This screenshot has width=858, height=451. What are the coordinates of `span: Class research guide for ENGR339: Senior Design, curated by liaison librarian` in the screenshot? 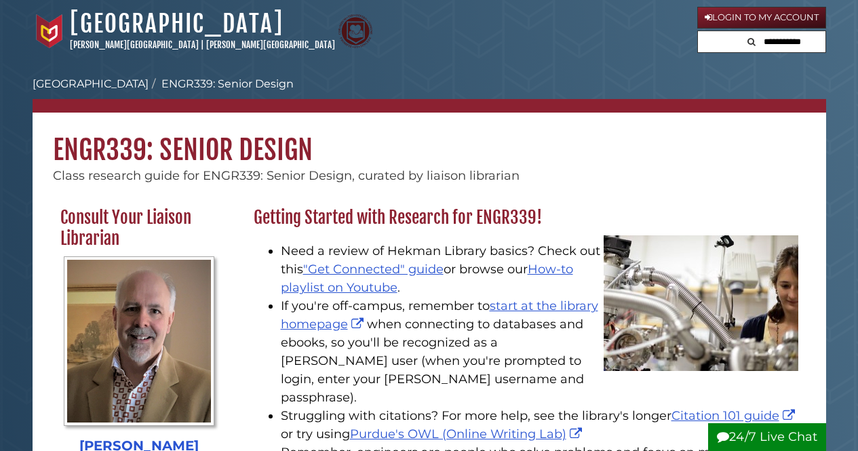 It's located at (286, 176).